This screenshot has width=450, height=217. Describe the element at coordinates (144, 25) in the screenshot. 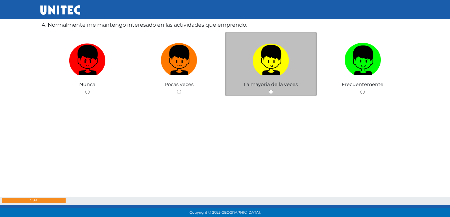

I see `label: 4: Normalmente me mantengo interesado en las actividades que emprendo.` at that location.